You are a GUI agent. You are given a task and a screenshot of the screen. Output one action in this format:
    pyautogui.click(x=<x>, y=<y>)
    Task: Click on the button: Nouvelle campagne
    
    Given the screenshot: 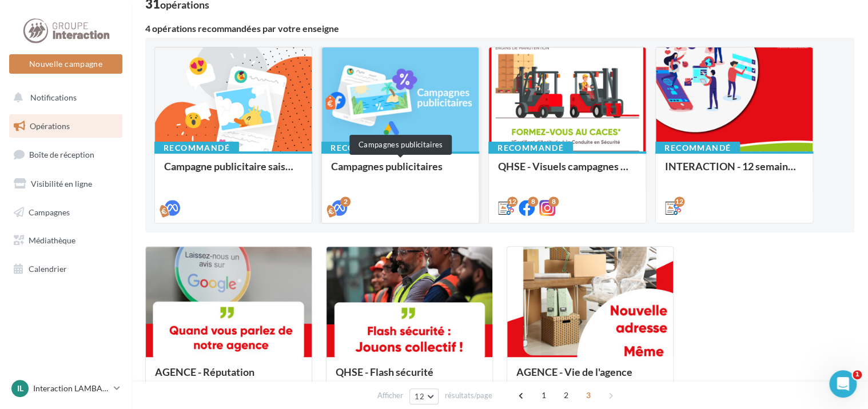 What is the action you would take?
    pyautogui.click(x=66, y=64)
    